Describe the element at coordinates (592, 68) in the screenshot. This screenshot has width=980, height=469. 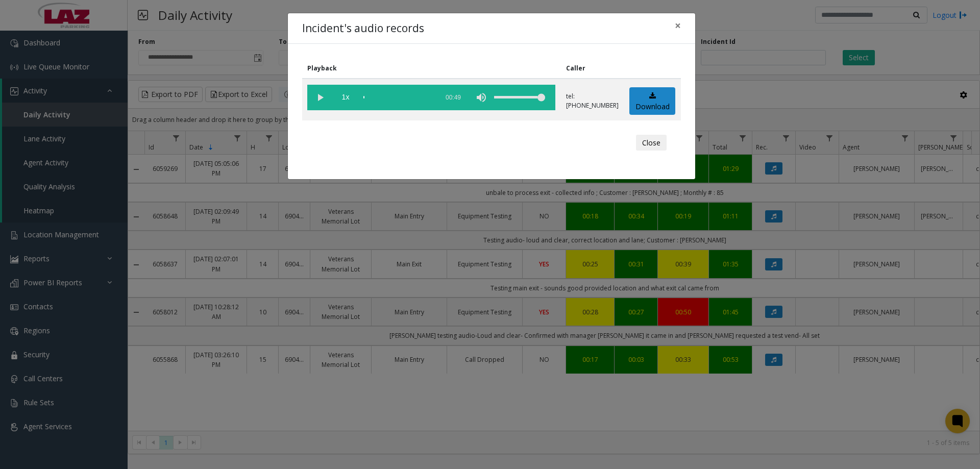
I see `th: Caller` at that location.